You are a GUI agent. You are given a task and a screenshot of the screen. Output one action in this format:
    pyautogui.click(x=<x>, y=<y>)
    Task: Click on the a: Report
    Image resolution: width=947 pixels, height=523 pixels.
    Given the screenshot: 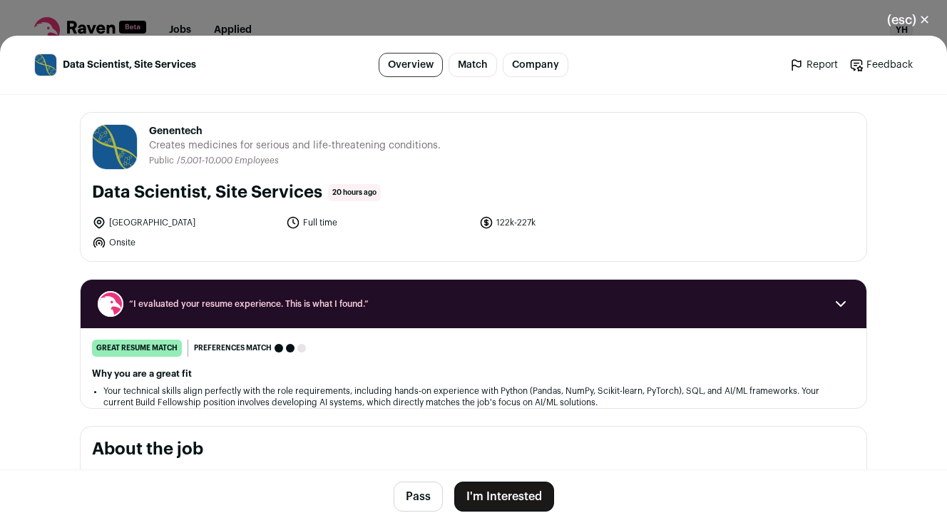 What is the action you would take?
    pyautogui.click(x=814, y=65)
    